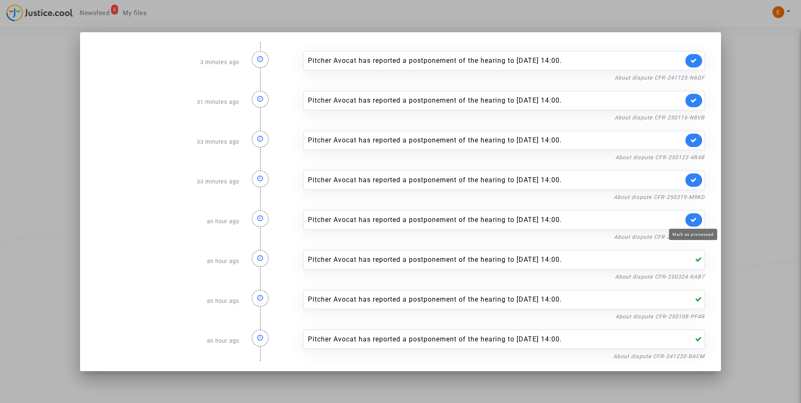 This screenshot has height=403, width=801. Describe the element at coordinates (168, 102) in the screenshot. I see `div: 31 minutes ago` at that location.